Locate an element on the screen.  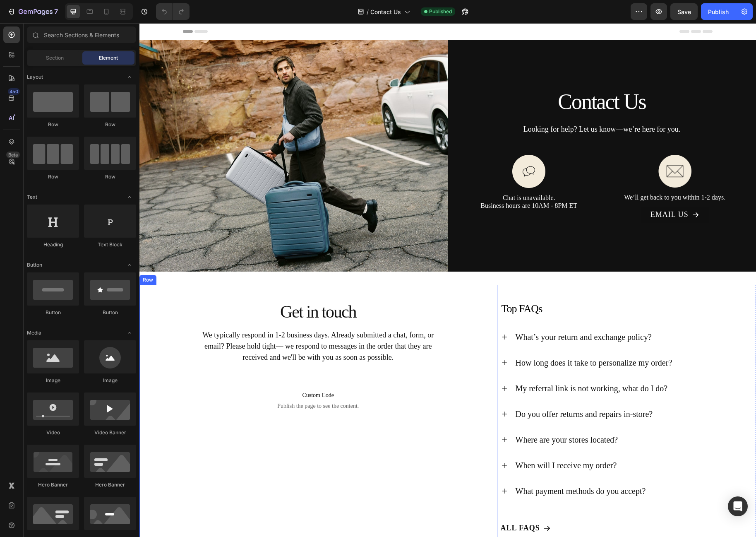
button: Publish is located at coordinates (718, 12).